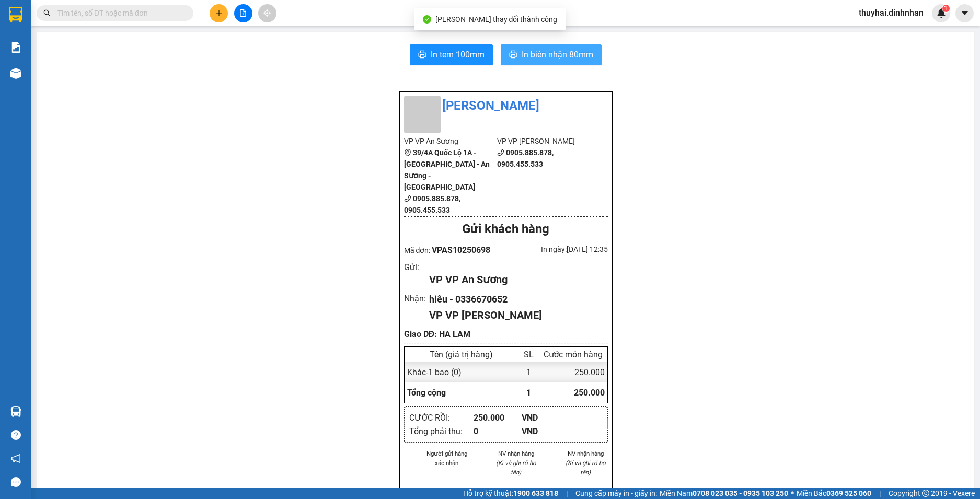 The height and width of the screenshot is (499, 980). Describe the element at coordinates (408, 153) in the screenshot. I see `span: environment` at that location.